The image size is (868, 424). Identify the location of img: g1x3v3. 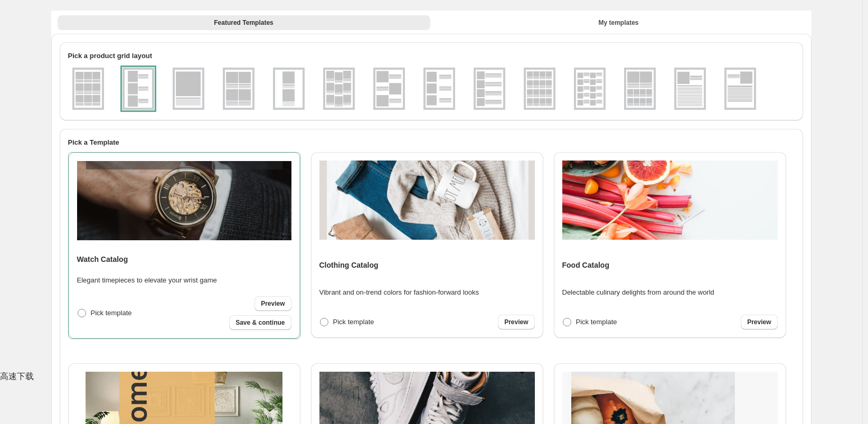
(439, 89).